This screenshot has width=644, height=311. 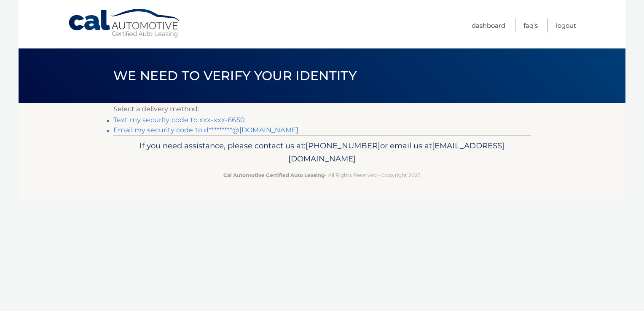 I want to click on a: Logout, so click(x=566, y=25).